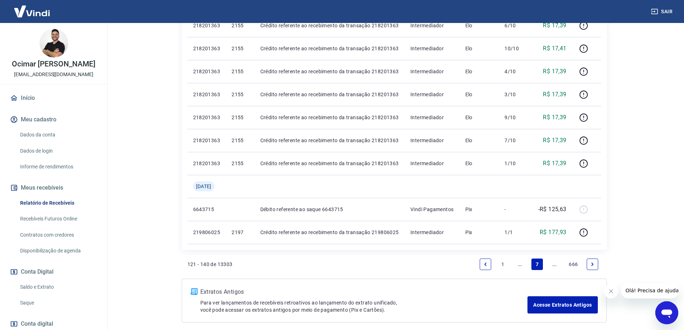  I want to click on a: Next page, so click(592, 264).